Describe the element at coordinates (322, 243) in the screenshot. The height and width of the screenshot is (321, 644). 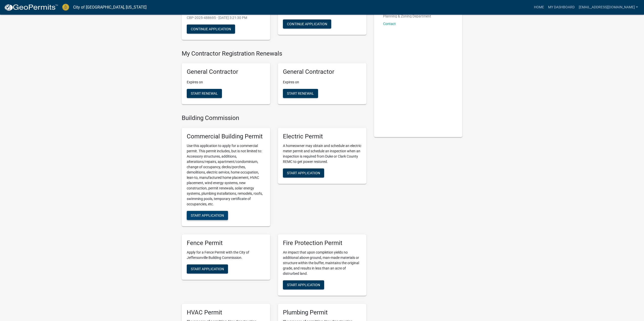
I see `h5: Fire Protection Permit` at that location.